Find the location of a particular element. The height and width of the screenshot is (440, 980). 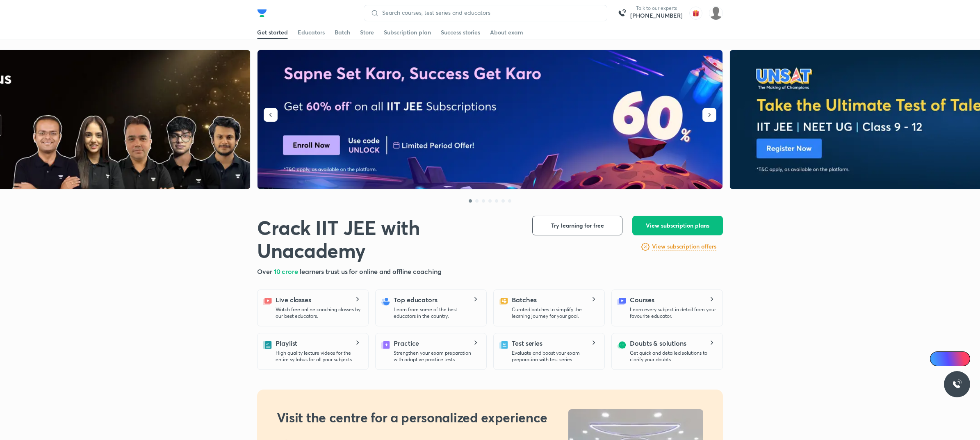

span: Try learning for free is located at coordinates (577, 226).